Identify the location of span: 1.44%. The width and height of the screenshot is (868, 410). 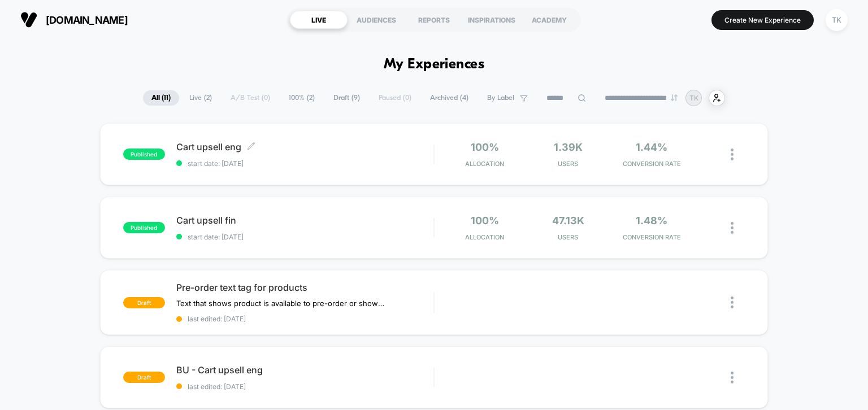
(652, 147).